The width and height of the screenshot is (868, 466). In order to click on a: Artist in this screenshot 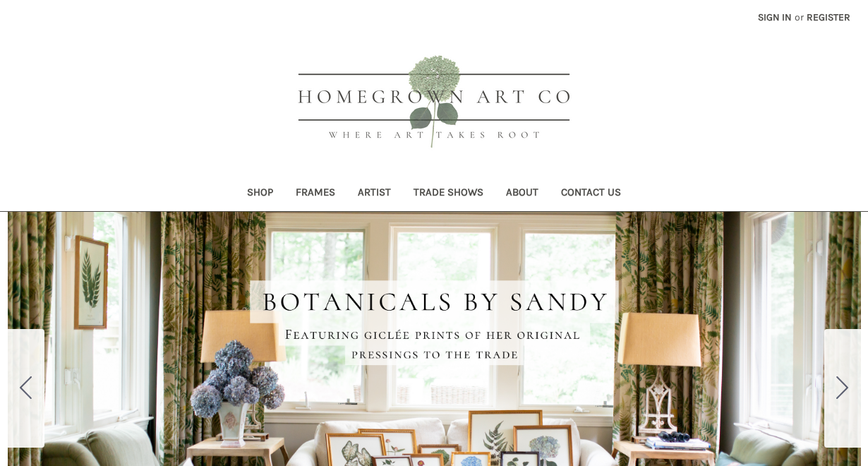, I will do `click(374, 194)`.